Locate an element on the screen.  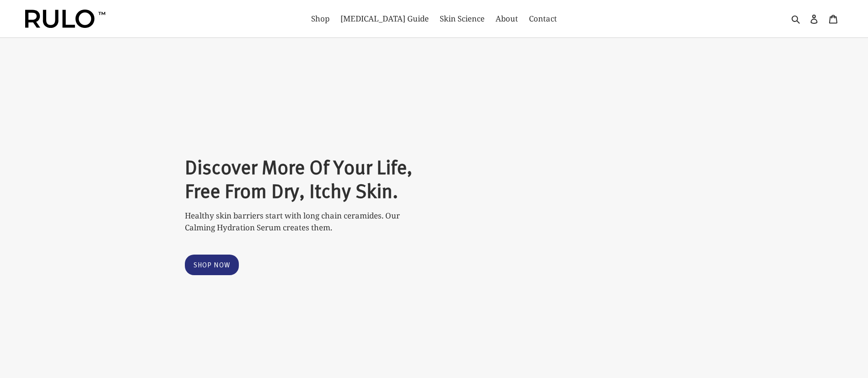
img: Rulo™ Skin is located at coordinates (65, 19).